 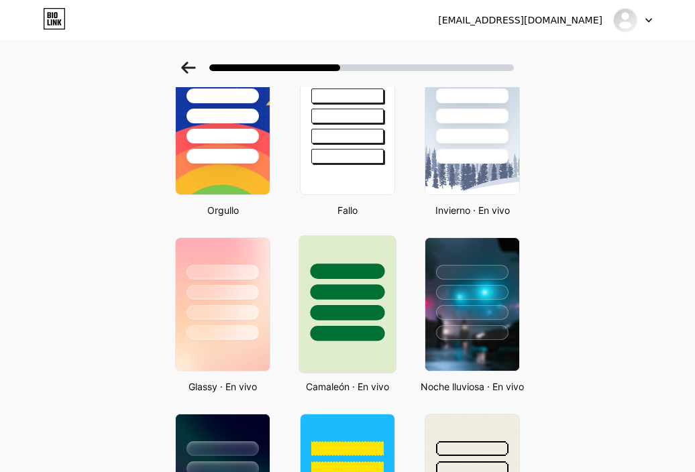 I want to click on font: Noche lluviosa · En vivo, so click(x=472, y=386).